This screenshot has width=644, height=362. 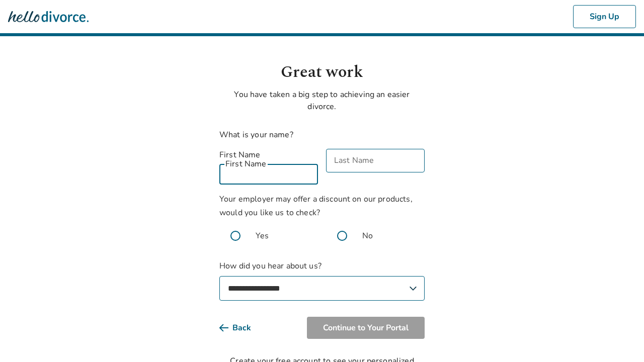 I want to click on label: First Name, so click(x=269, y=155).